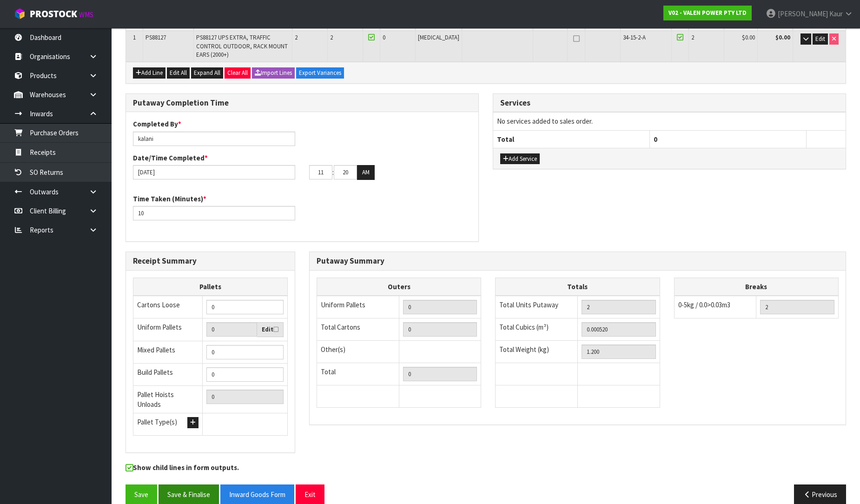  Describe the element at coordinates (168, 352) in the screenshot. I see `td: Mixed Pallets` at that location.